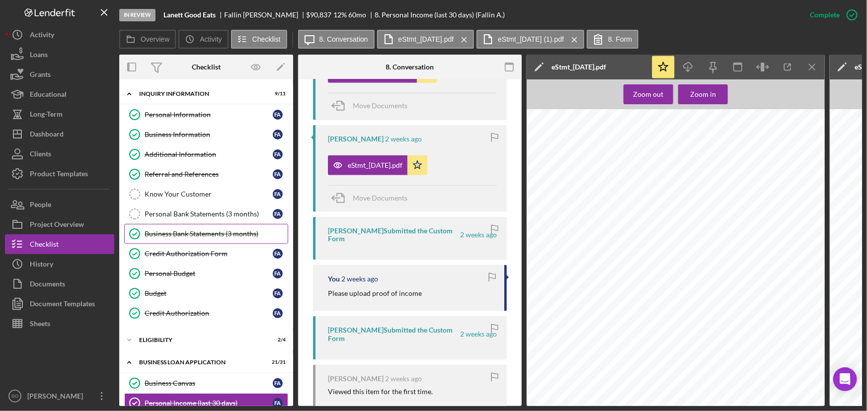 The width and height of the screenshot is (867, 411). What do you see at coordinates (689, 315) in the screenshot?
I see `span: 3,050.59` at bounding box center [689, 315].